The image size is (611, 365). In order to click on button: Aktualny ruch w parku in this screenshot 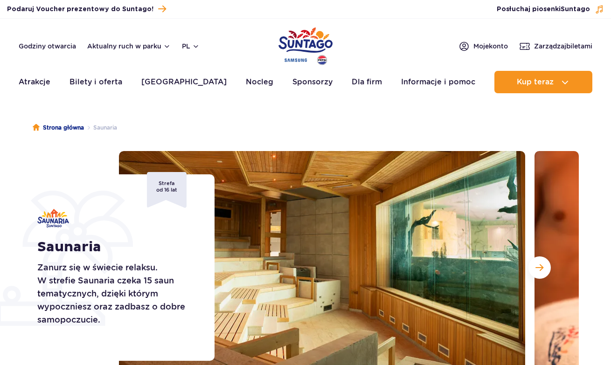, I will do `click(129, 46)`.